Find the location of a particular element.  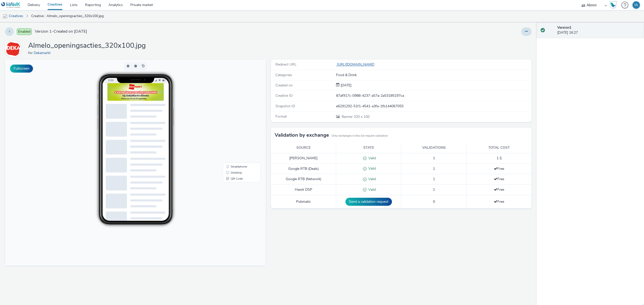

img: Advertisement preview is located at coordinates (131, 33).